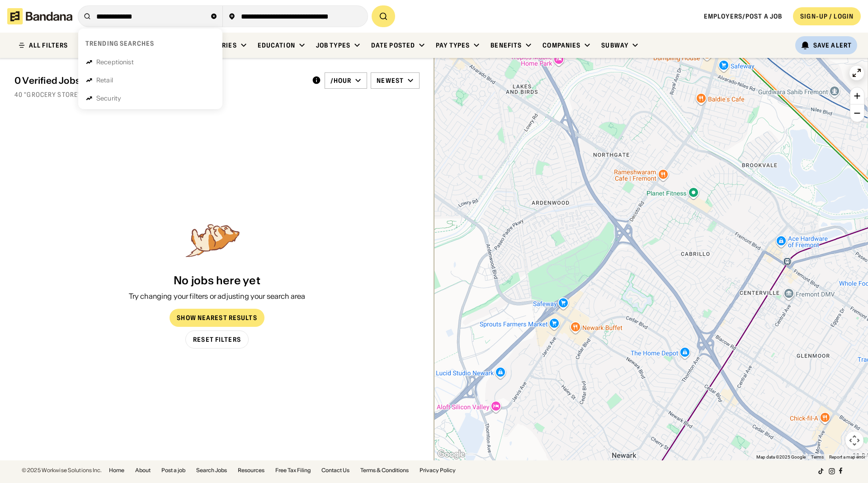 This screenshot has width=868, height=483. I want to click on div: Date Posted, so click(393, 45).